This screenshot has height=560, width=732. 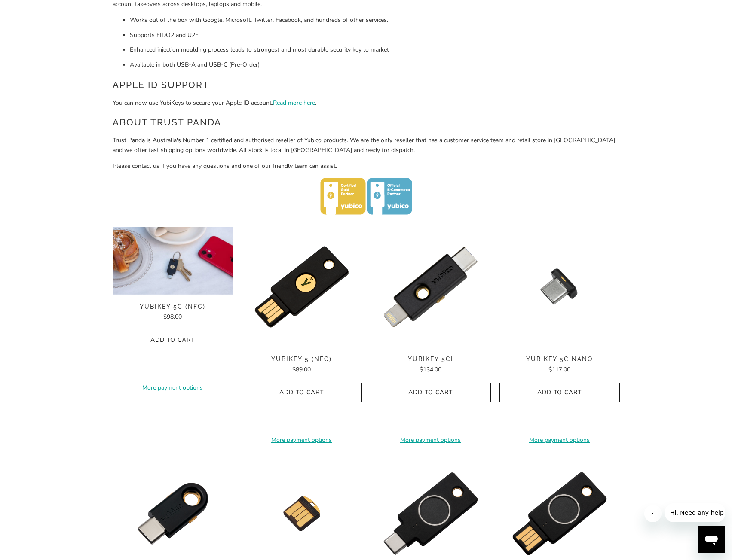 I want to click on span: $134.00, so click(x=430, y=369).